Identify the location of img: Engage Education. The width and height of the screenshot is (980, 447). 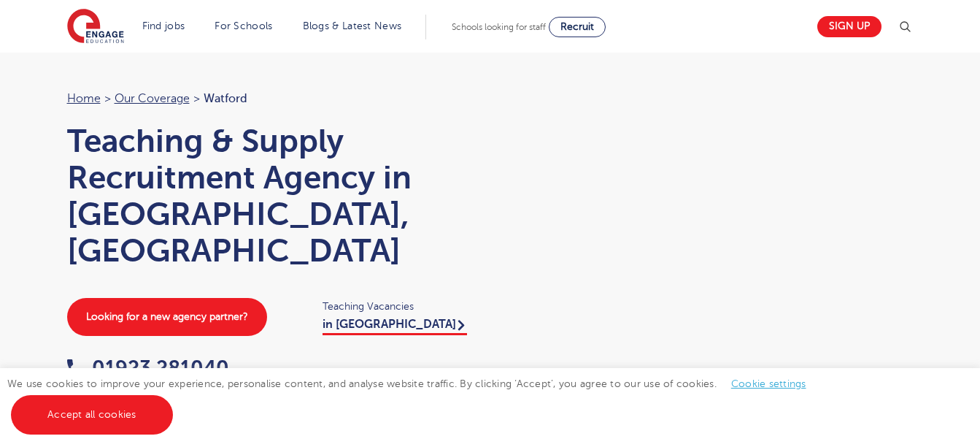
(96, 27).